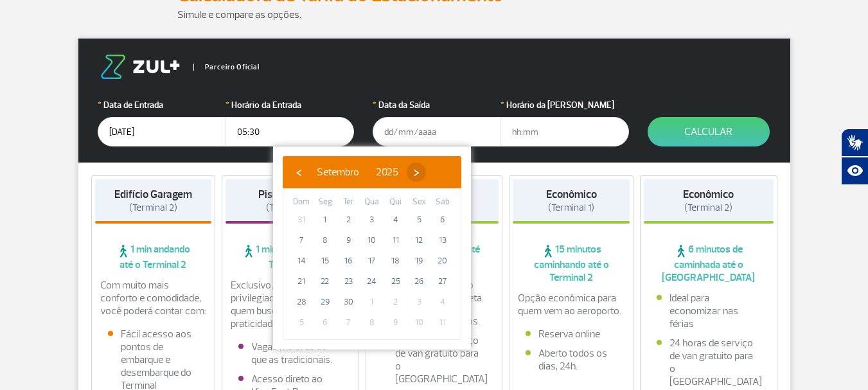 The image size is (868, 390). I want to click on button: Setembro, so click(338, 172).